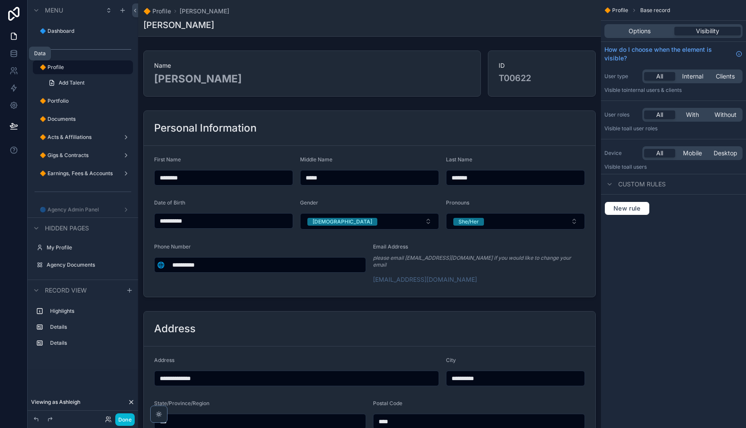 The height and width of the screenshot is (428, 746). I want to click on span: With, so click(692, 115).